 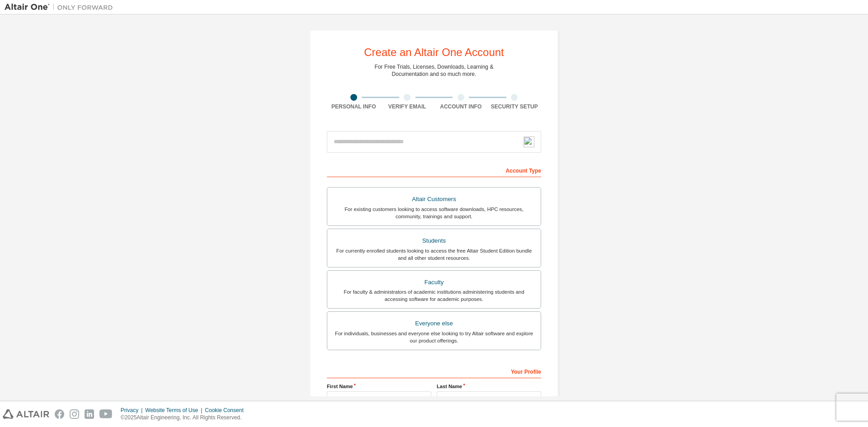 I want to click on img: npw-badge-icon-locked.svg, so click(x=529, y=142).